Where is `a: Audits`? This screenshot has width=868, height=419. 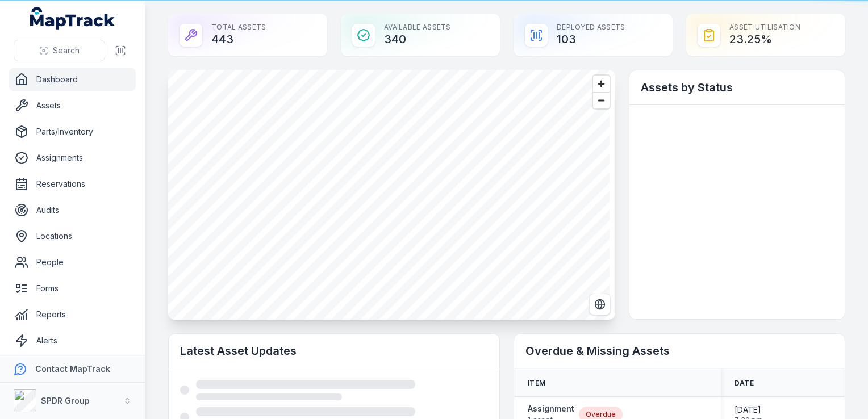 a: Audits is located at coordinates (72, 210).